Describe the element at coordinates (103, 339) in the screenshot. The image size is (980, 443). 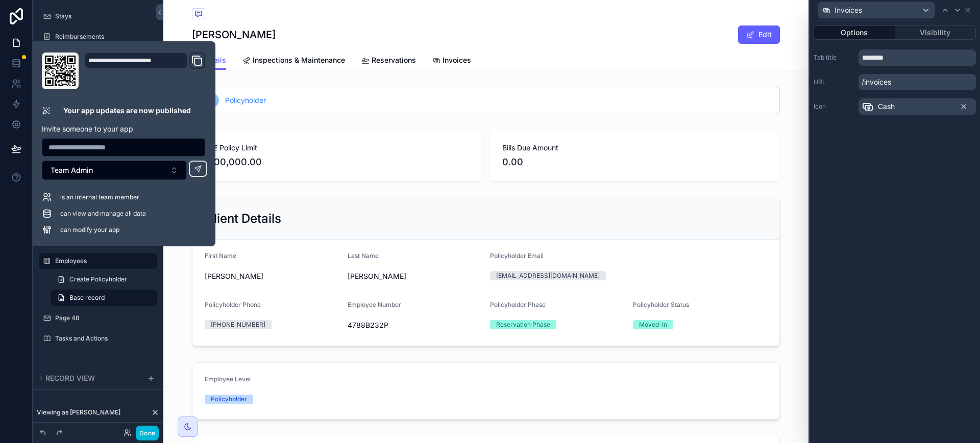
I see `label: Tasks and Actions` at that location.